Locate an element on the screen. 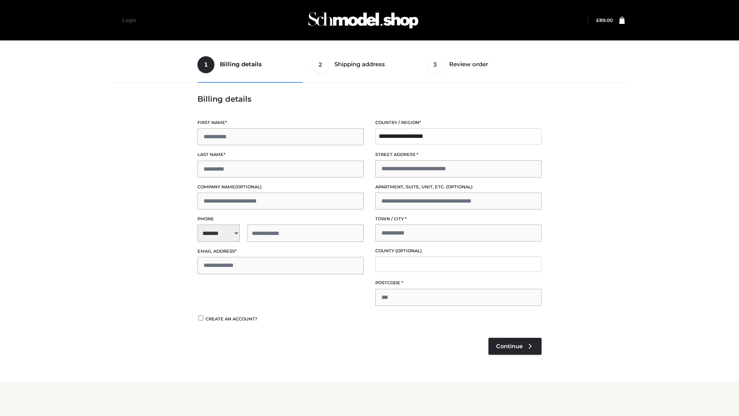  h3: Billing details is located at coordinates (370, 99).